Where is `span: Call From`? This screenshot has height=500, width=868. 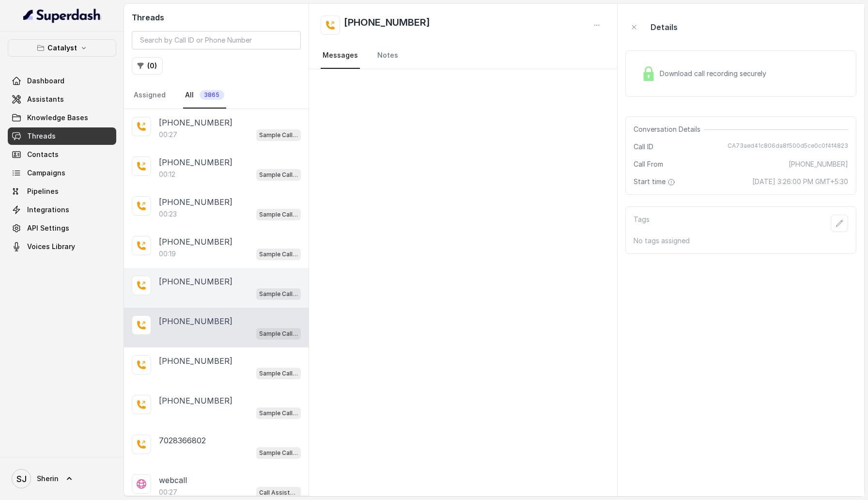
span: Call From is located at coordinates (648, 164).